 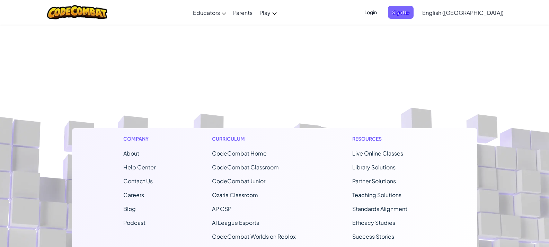 I want to click on button: Sign Up, so click(x=401, y=12).